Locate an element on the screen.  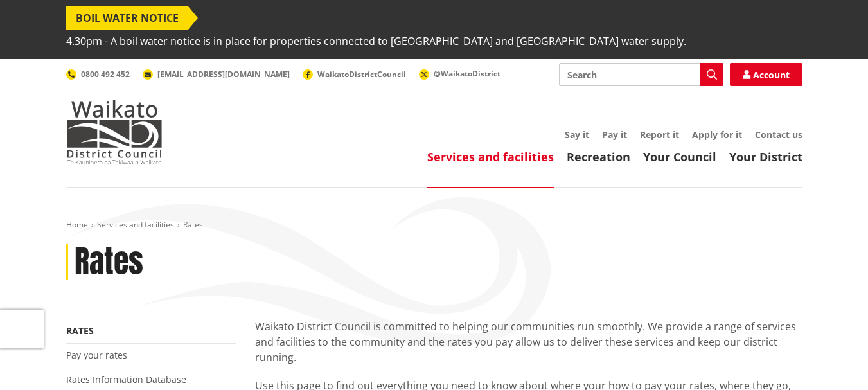
a: Recreation is located at coordinates (598, 157).